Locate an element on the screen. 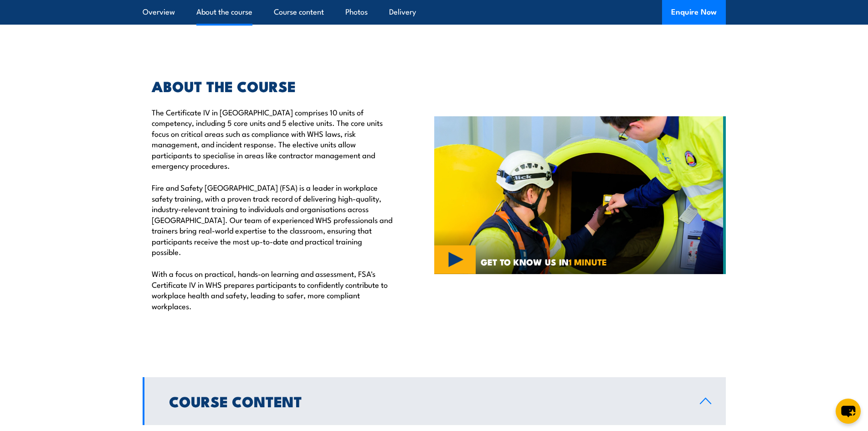 This screenshot has width=868, height=431. h2: ABOUT THE COURSE is located at coordinates (272, 86).